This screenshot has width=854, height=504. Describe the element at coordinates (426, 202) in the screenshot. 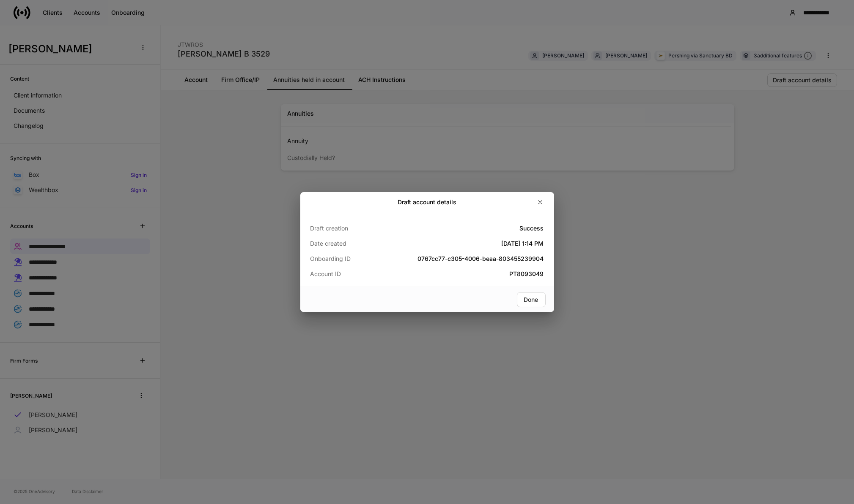

I see `h2: Draft account details` at that location.